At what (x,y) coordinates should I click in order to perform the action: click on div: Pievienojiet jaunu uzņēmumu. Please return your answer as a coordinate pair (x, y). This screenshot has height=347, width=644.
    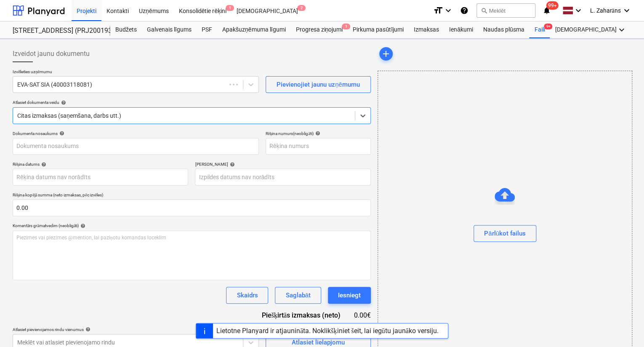
    Looking at the image, I should click on (318, 85).